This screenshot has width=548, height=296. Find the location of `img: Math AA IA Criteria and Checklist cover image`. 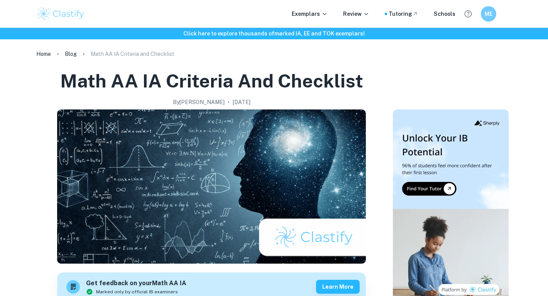

img: Math AA IA Criteria and Checklist cover image is located at coordinates (211, 187).